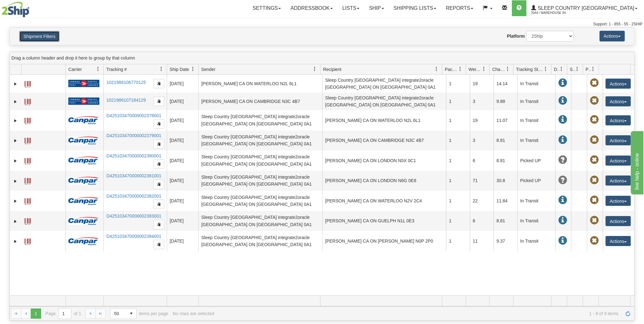 The height and width of the screenshot is (324, 644). I want to click on td: 11.07, so click(505, 120).